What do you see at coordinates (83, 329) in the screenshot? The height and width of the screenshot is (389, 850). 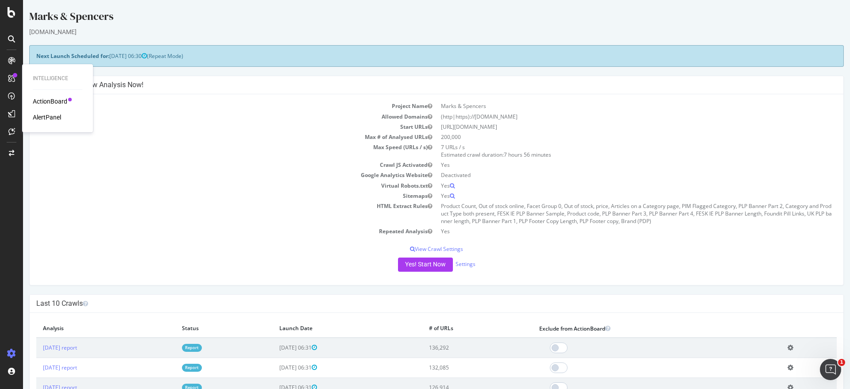 I see `th: Analysis` at bounding box center [83, 329].